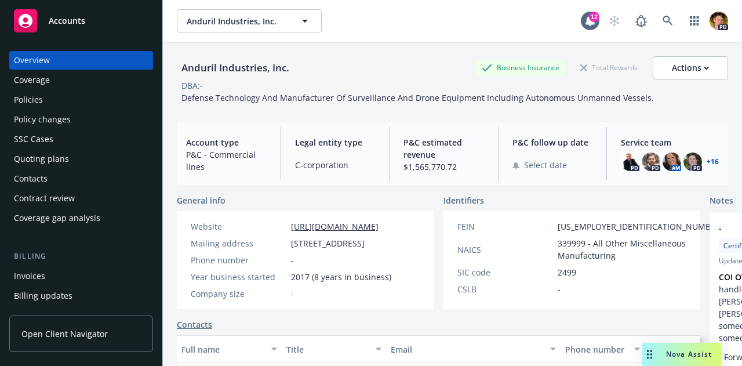 The image size is (742, 366). What do you see at coordinates (81, 60) in the screenshot?
I see `a: Overview` at bounding box center [81, 60].